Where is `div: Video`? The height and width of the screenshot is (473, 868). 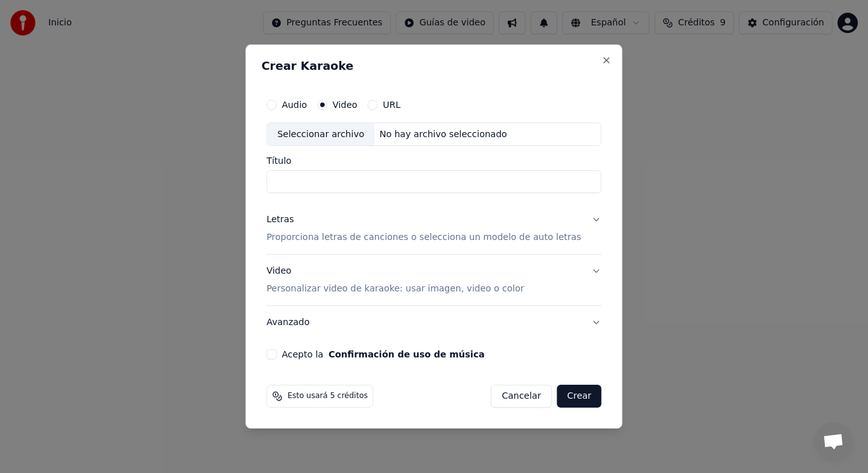
div: Video is located at coordinates (395, 280).